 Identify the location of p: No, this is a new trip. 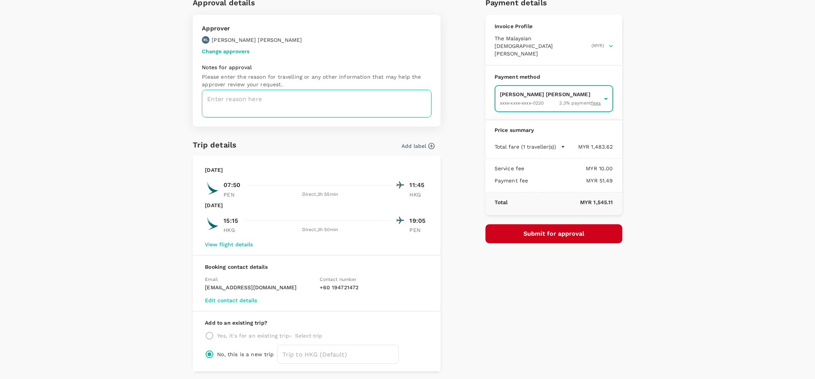
(245, 354).